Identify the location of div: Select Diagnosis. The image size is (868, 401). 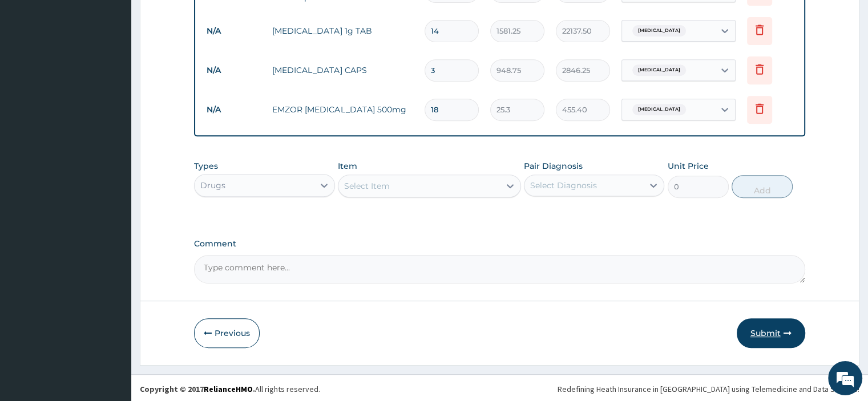
(563, 185).